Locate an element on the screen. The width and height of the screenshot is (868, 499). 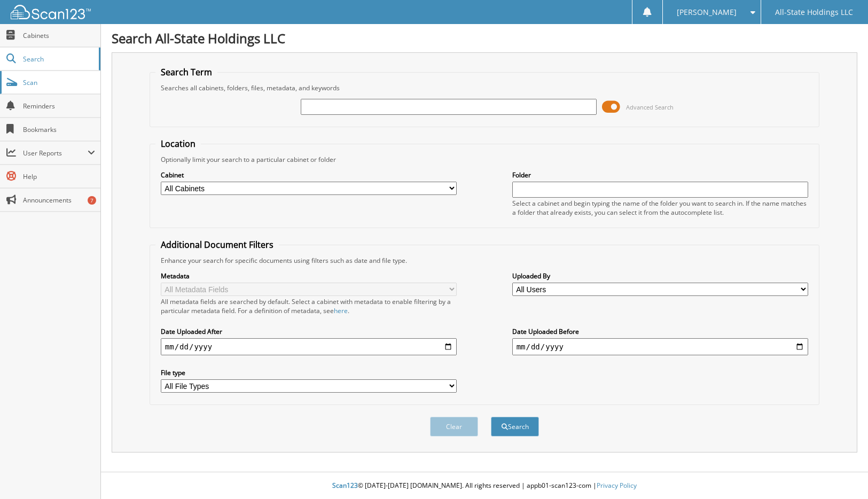
button: Clear is located at coordinates (454, 427).